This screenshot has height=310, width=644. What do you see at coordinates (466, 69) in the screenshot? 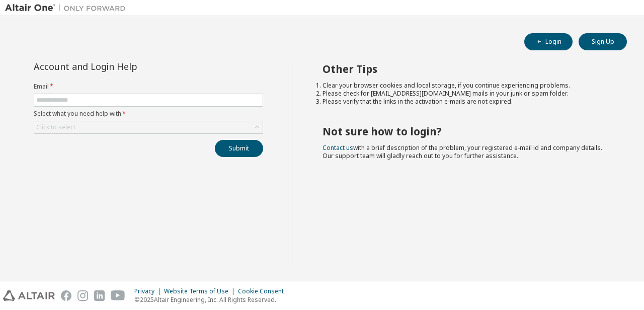
I see `h2: Other Tips` at bounding box center [466, 69].